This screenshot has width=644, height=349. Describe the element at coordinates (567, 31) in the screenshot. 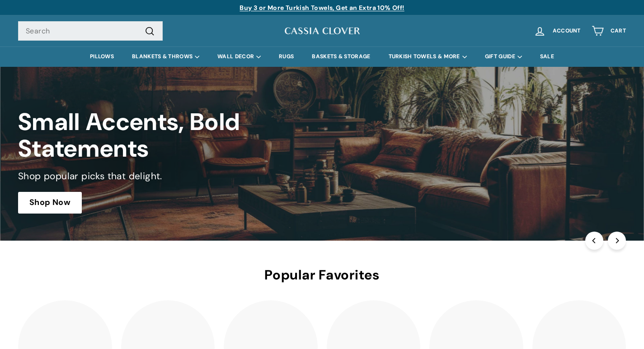

I see `span: Account` at that location.